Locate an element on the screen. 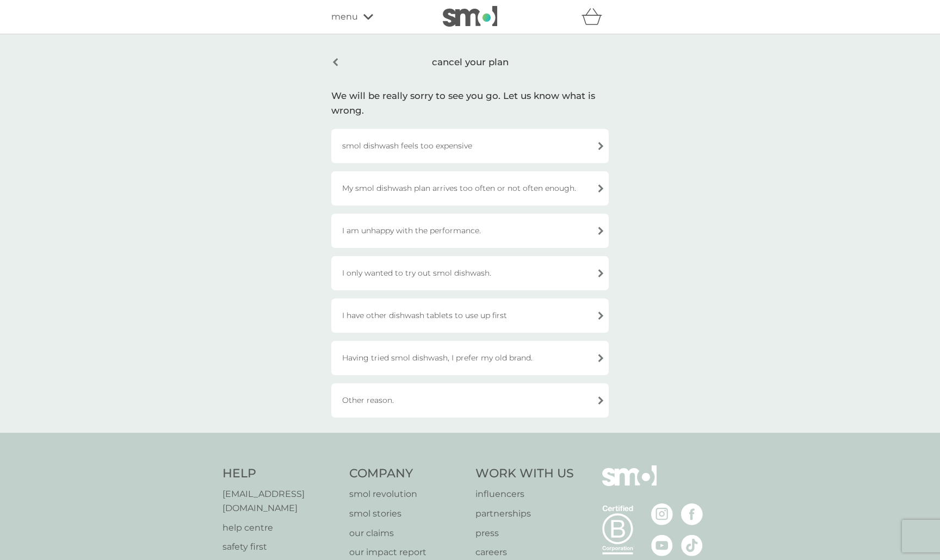 This screenshot has height=560, width=940. img: visit the smol Youtube page is located at coordinates (662, 545).